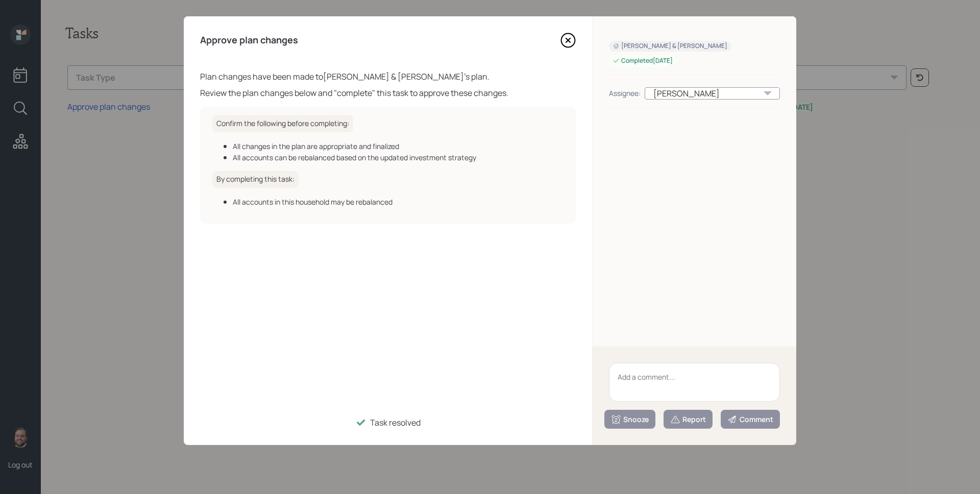  I want to click on div: Snooze, so click(630, 420).